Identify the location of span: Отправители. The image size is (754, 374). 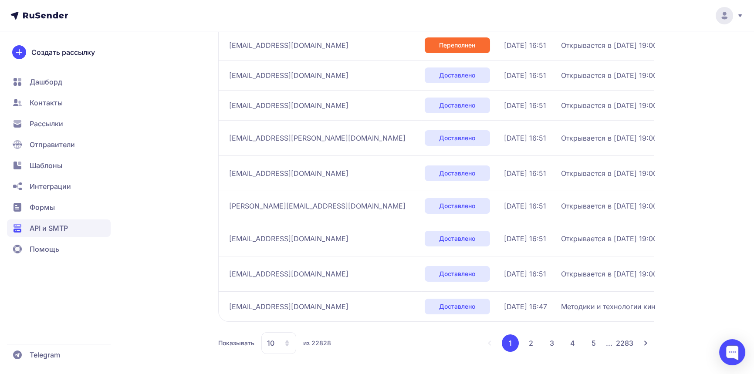
(52, 145).